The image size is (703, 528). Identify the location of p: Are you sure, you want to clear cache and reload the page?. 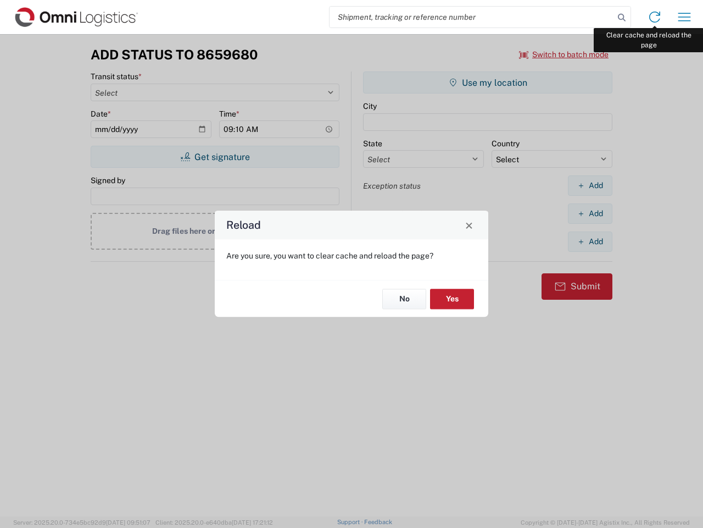
(352, 256).